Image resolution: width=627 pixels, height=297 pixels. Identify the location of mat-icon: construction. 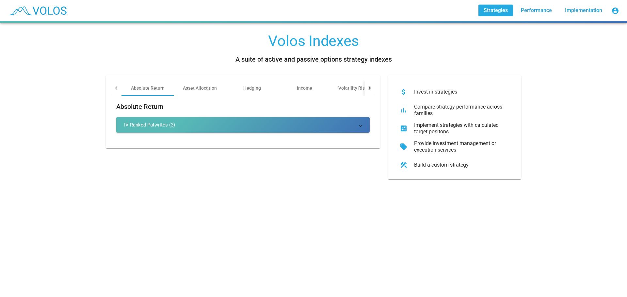
(403, 165).